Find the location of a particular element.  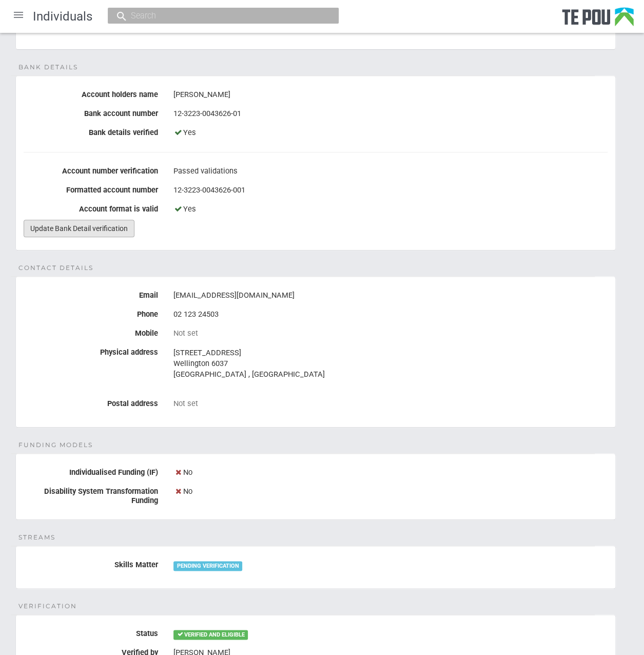

input: Search is located at coordinates (218, 15).